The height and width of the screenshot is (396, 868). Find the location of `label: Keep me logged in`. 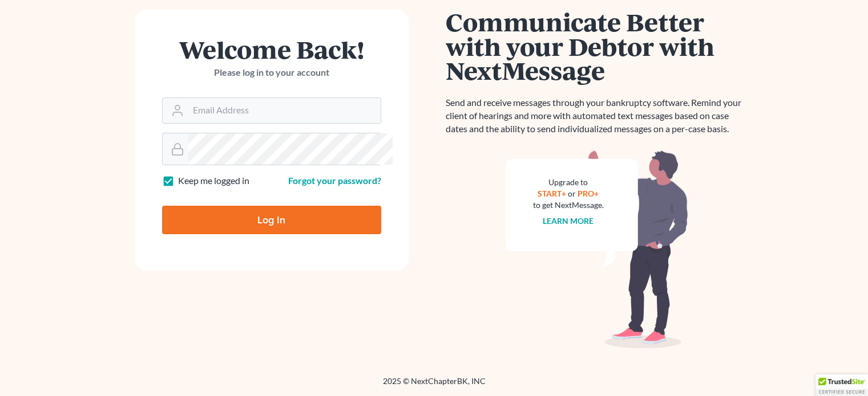

label: Keep me logged in is located at coordinates (213, 181).